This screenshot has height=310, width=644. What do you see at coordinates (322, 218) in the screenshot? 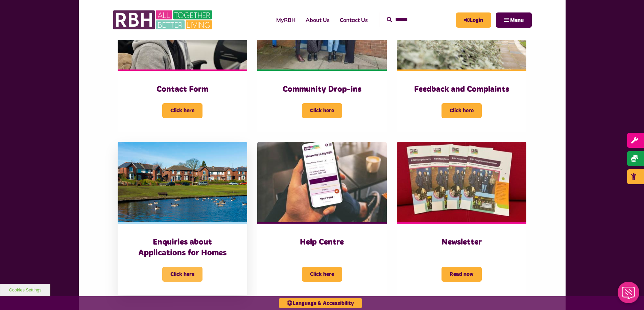
I see `a: Help Centre Click here` at bounding box center [322, 218].